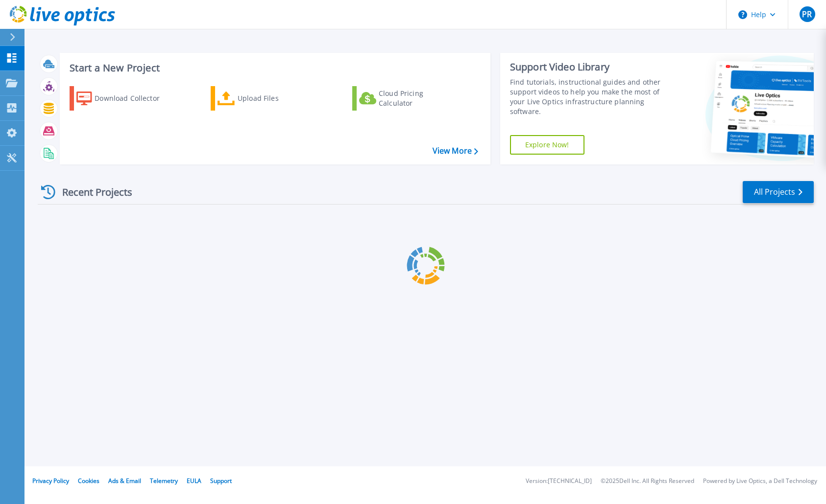 This screenshot has height=504, width=826. I want to click on a: Privacy Policy, so click(51, 481).